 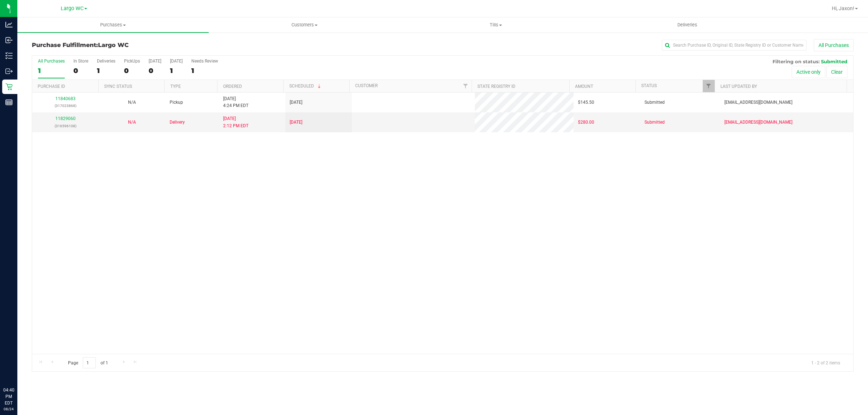 I want to click on inline-svg: Analytics, so click(x=9, y=25).